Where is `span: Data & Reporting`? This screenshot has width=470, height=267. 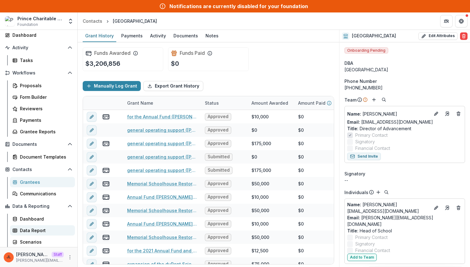 span: Data & Reporting is located at coordinates (39, 206).